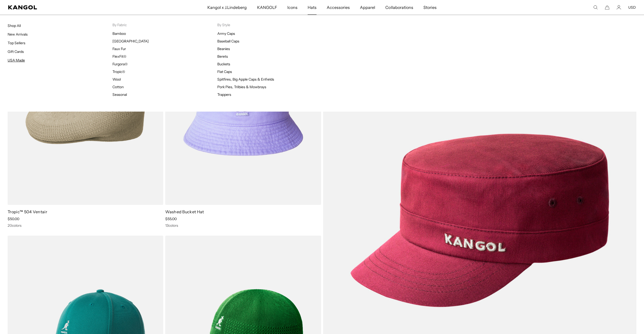 Image resolution: width=644 pixels, height=334 pixels. Describe the element at coordinates (119, 56) in the screenshot. I see `a: FlexFit®` at that location.